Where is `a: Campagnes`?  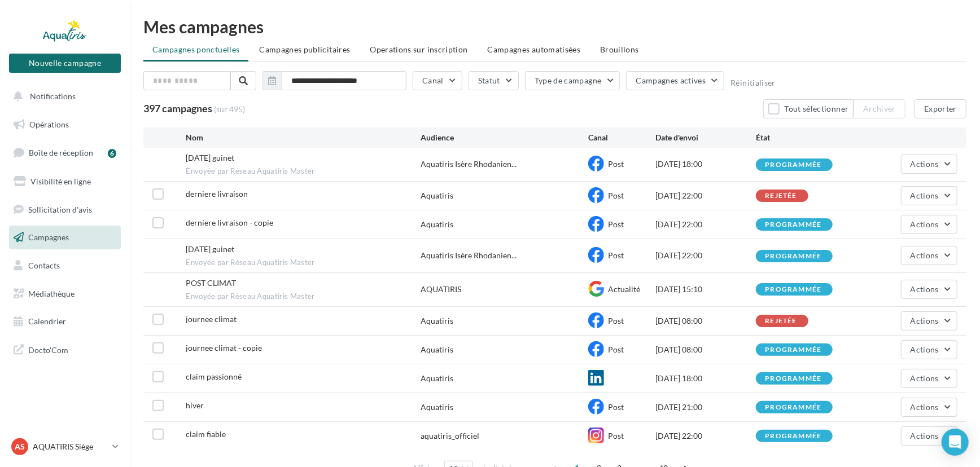 a: Campagnes is located at coordinates (65, 237).